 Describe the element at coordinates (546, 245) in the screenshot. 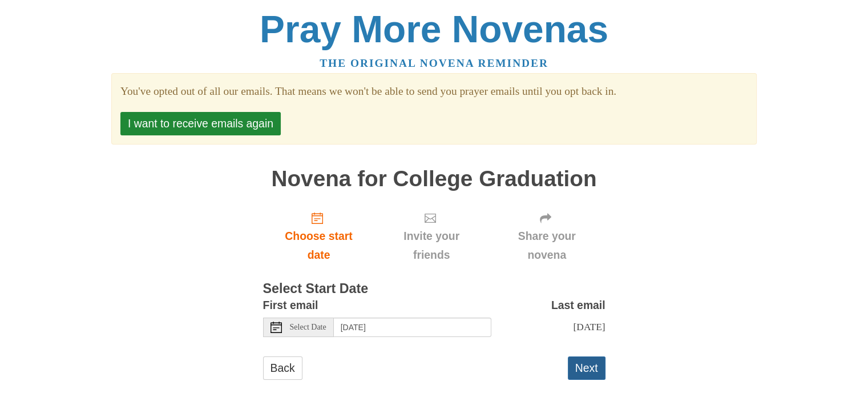

I see `span: Share your novena` at that location.